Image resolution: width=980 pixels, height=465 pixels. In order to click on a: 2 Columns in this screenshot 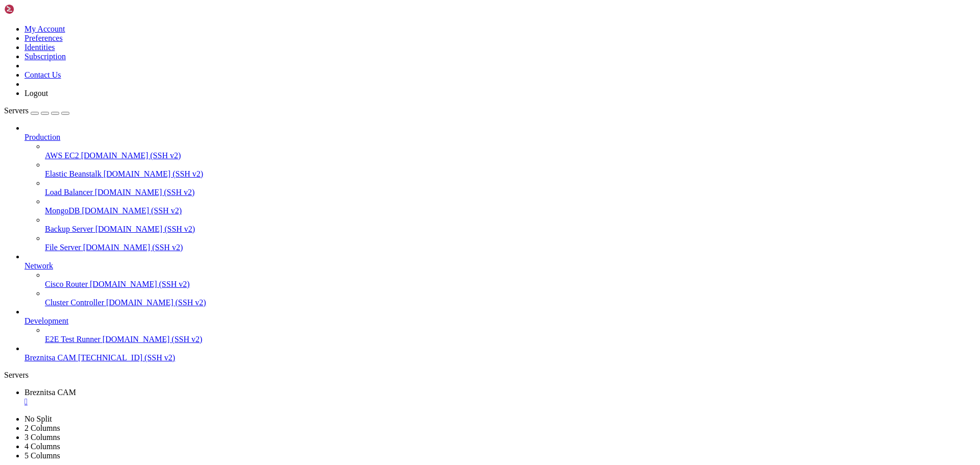, I will do `click(42, 427)`.